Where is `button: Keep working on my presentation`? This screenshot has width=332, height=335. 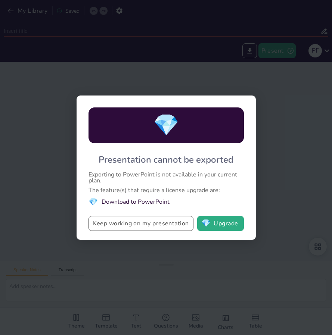 button: Keep working on my presentation is located at coordinates (141, 224).